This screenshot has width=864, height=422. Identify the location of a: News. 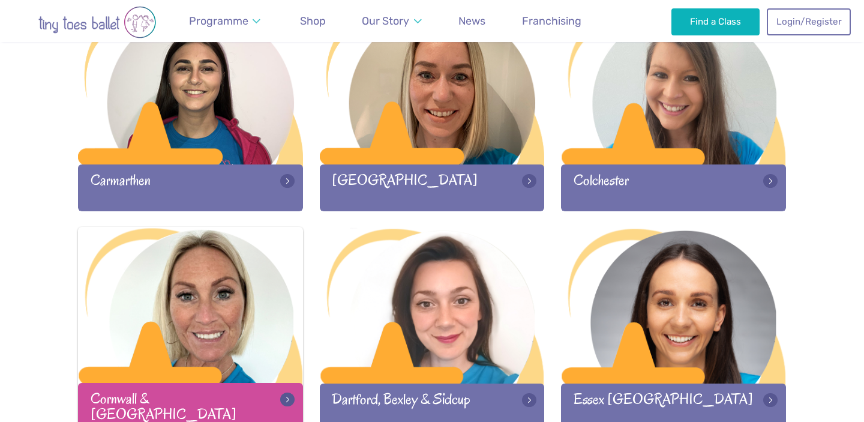
(472, 21).